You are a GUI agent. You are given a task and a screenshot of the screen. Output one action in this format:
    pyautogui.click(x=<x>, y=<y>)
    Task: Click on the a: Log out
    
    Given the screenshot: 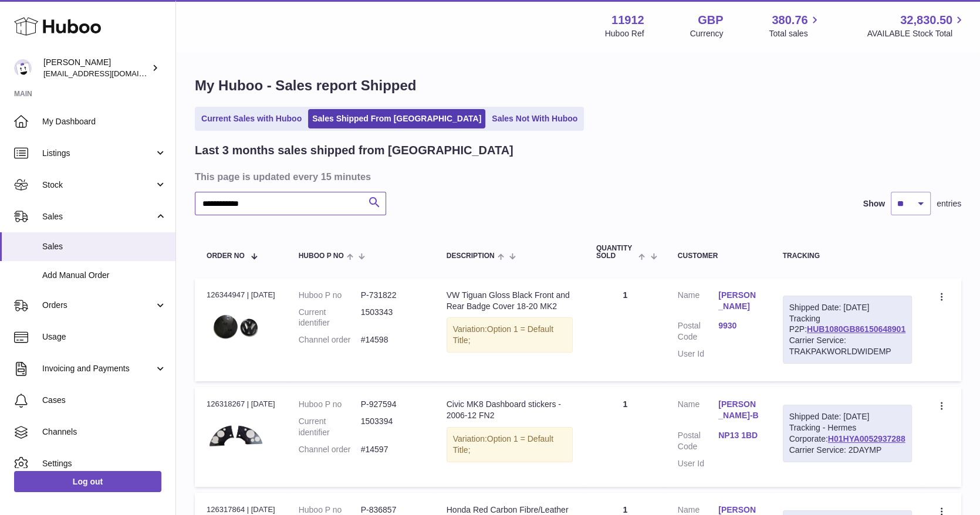 What is the action you would take?
    pyautogui.click(x=87, y=481)
    